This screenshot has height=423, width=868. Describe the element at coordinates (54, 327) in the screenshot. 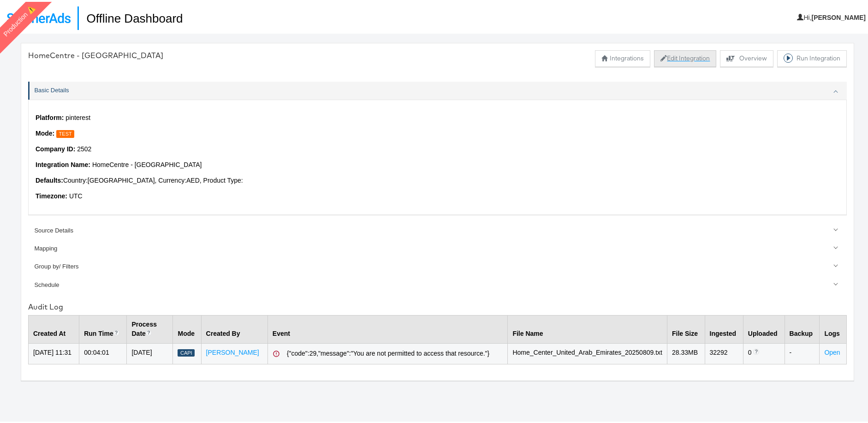

I see `th: Created At` at that location.